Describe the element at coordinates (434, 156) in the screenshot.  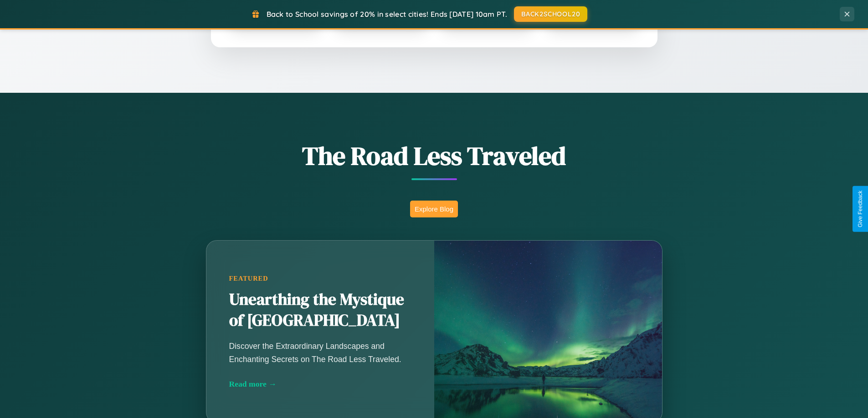
I see `h1: The Road Less Traveled` at that location.